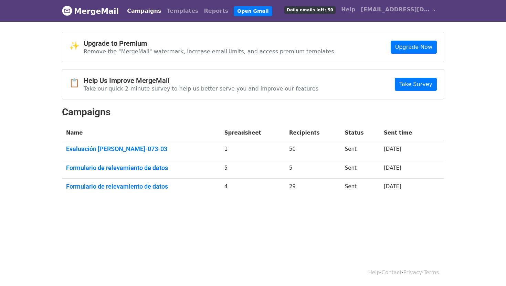 Image resolution: width=506 pixels, height=286 pixels. Describe the element at coordinates (431, 273) in the screenshot. I see `a: Terms` at that location.